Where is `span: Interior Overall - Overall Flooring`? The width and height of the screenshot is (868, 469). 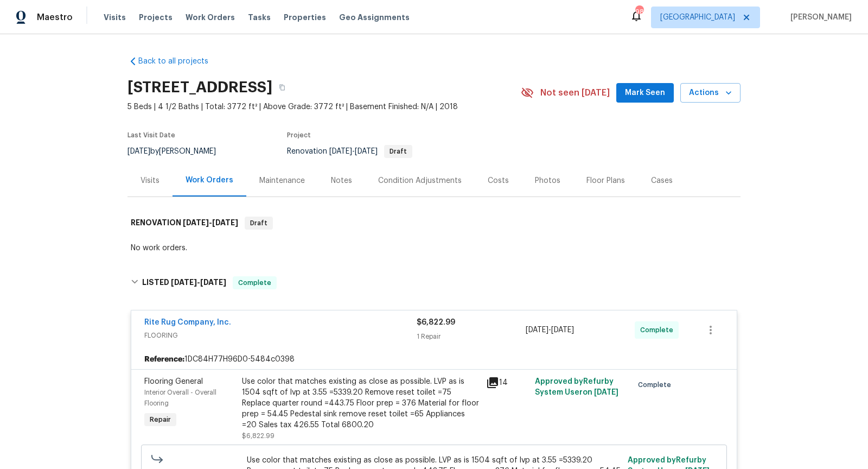
span: Interior Overall - Overall Flooring is located at coordinates (180, 398).